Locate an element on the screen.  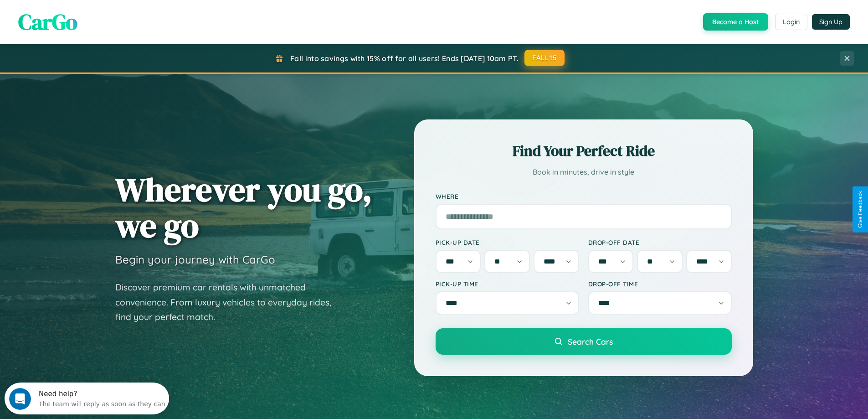
div: Give Feedback is located at coordinates (860, 209).